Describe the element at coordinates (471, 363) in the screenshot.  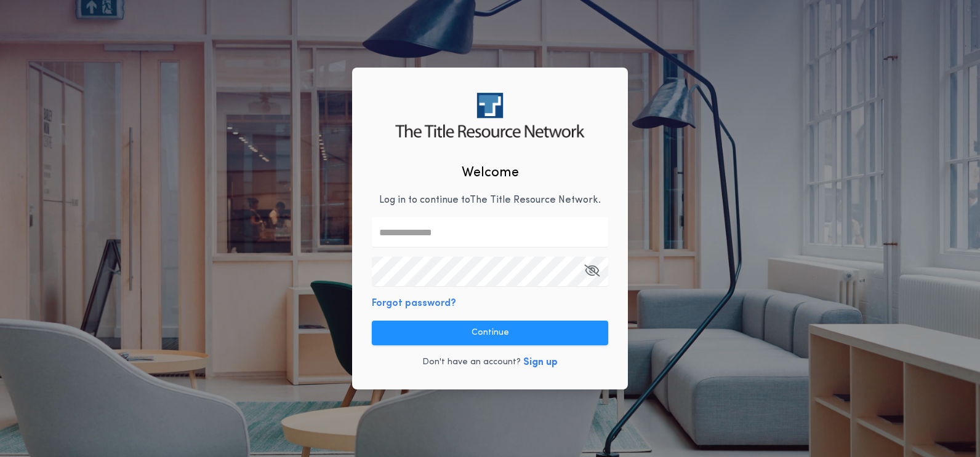
I see `p: Don't have an account?` at that location.